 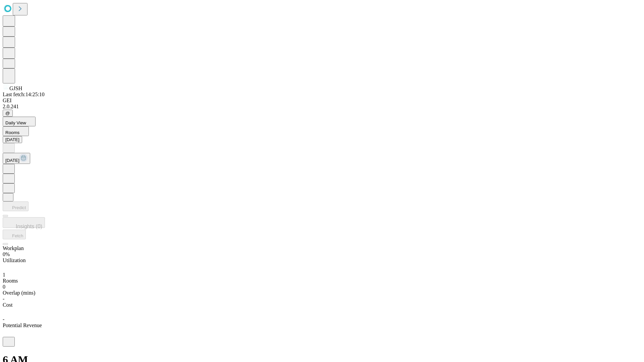 I want to click on button: Fetch, so click(x=14, y=234).